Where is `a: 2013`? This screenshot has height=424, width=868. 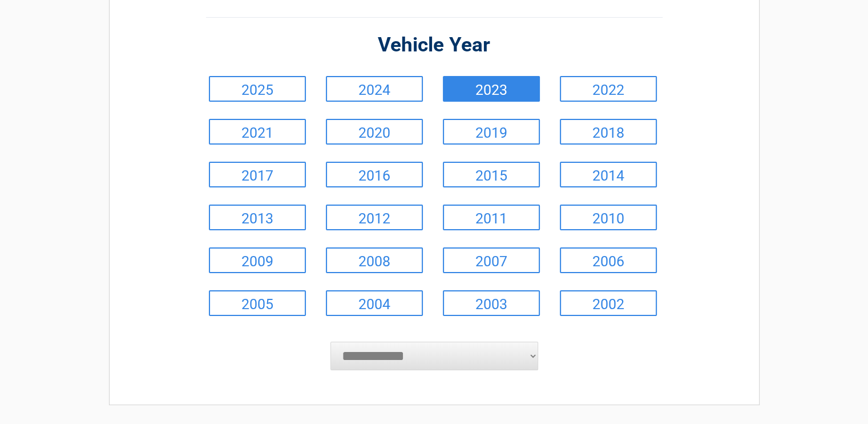
a: 2013 is located at coordinates (257, 217).